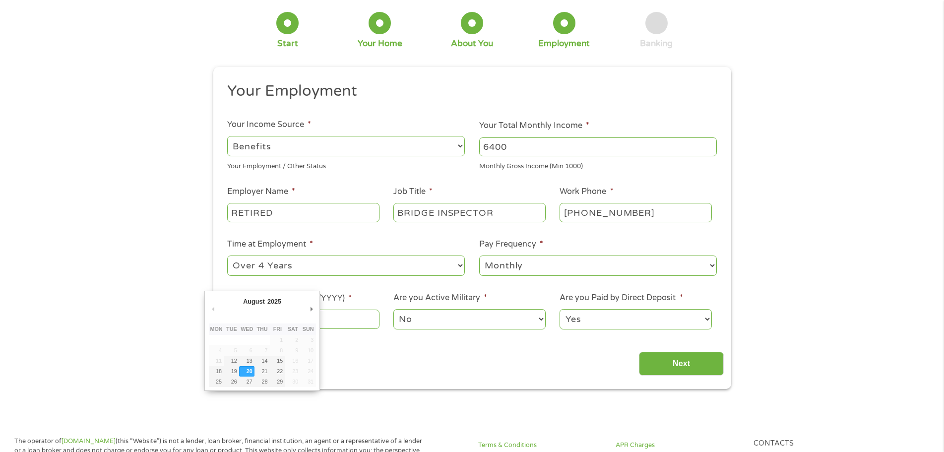 This screenshot has width=944, height=452. I want to click on button: 27, so click(247, 381).